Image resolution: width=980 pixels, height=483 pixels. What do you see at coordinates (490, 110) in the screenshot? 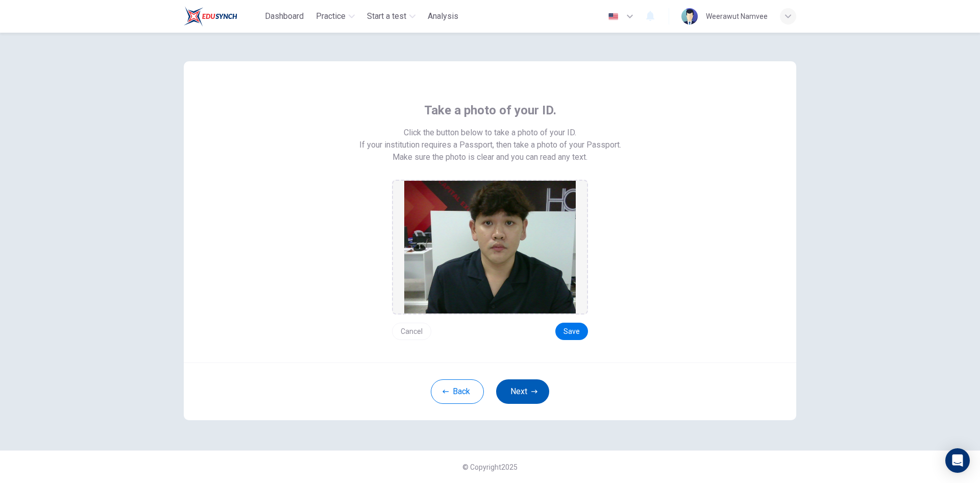
I see `span: Take a photo of your ID.` at bounding box center [490, 110].